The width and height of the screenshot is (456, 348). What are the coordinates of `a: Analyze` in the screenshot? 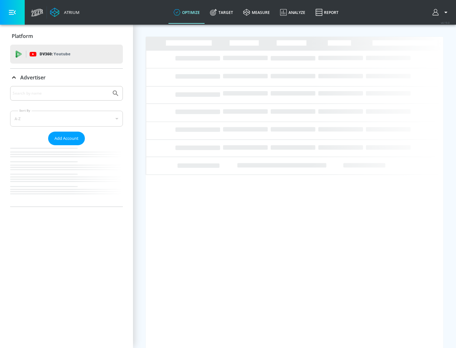 It's located at (293, 12).